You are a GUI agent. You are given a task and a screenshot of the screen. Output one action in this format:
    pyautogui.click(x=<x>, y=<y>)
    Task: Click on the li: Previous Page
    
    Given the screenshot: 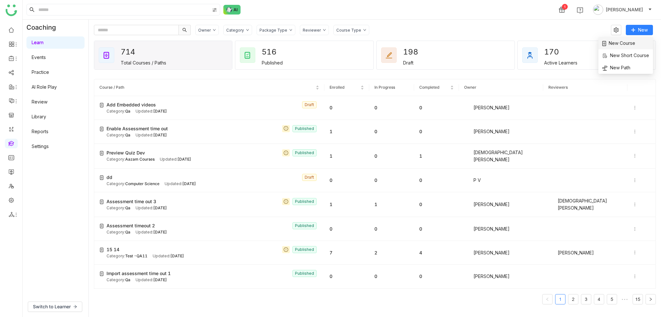 What is the action you would take?
    pyautogui.click(x=547, y=299)
    